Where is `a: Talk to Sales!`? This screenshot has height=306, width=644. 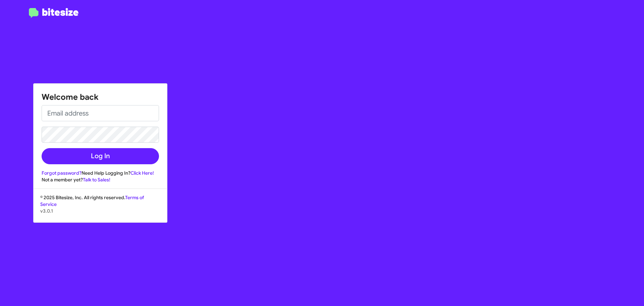
a: Talk to Sales! is located at coordinates (97, 180).